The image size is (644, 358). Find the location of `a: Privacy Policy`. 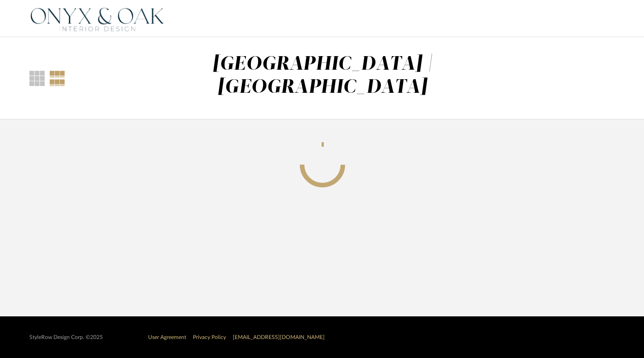

a: Privacy Policy is located at coordinates (209, 337).